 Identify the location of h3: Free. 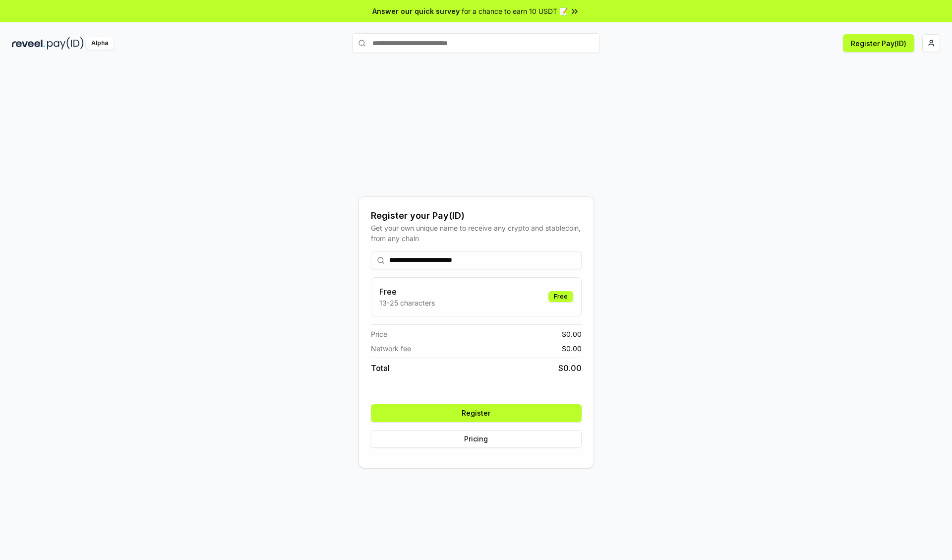
(408, 291).